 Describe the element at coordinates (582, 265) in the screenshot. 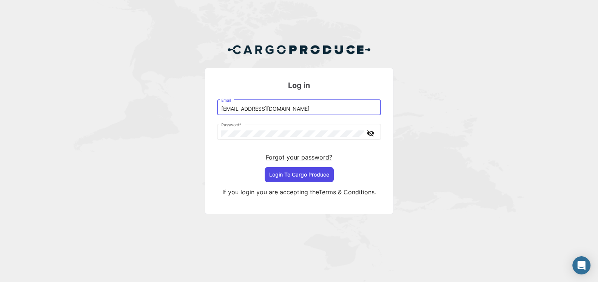

I see `div: Open Intercom Messenger` at that location.